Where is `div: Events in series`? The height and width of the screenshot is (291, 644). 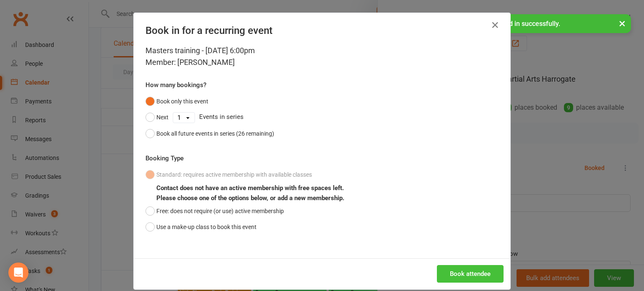 div: Events in series is located at coordinates (322, 117).